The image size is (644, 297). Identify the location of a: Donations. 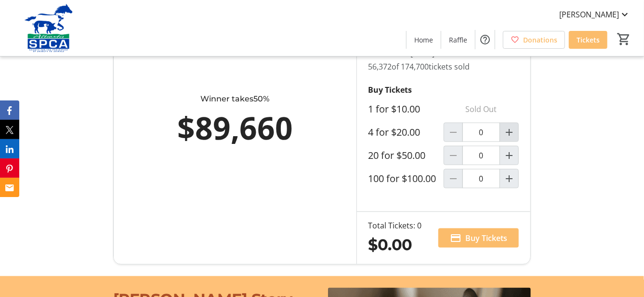
(534, 39).